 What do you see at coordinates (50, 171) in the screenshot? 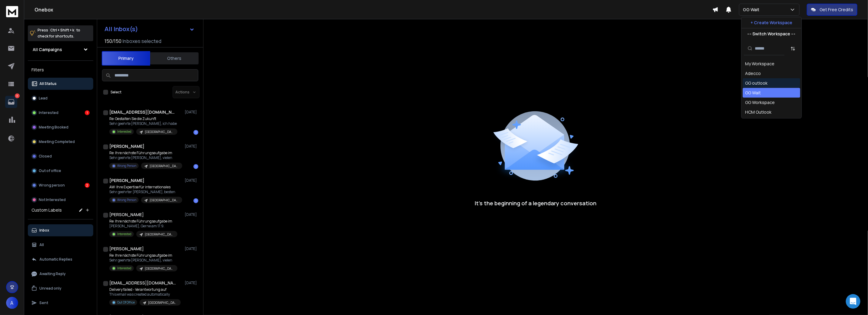
I see `p: Out of office` at bounding box center [50, 171].